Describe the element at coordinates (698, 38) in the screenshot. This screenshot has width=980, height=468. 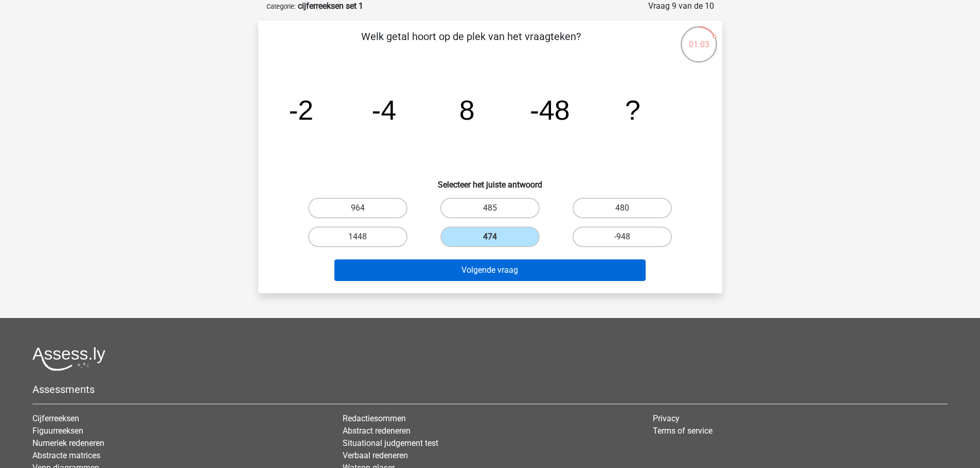
I see `div: 01:03` at that location.